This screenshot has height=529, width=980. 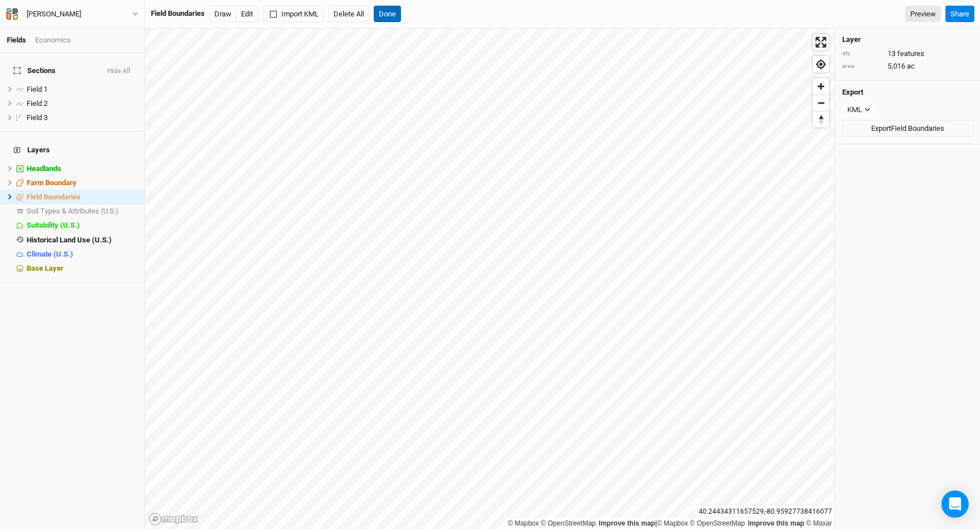 I want to click on div: Soil Types & Attributes (U.S.), so click(x=82, y=211).